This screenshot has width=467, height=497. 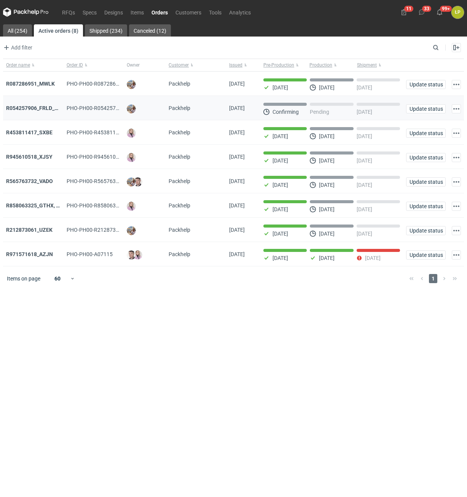 I want to click on input: Search, so click(x=443, y=48).